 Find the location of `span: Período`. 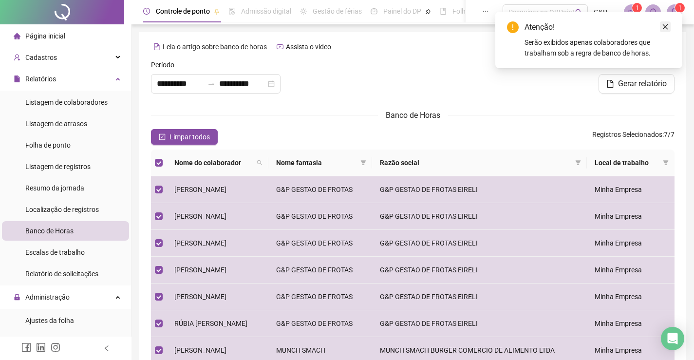

span: Período is located at coordinates (163, 65).